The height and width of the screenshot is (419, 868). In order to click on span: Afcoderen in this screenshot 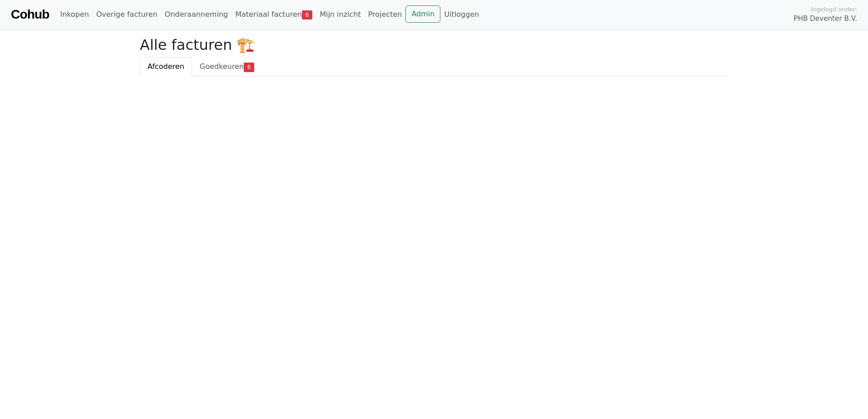, I will do `click(166, 67)`.